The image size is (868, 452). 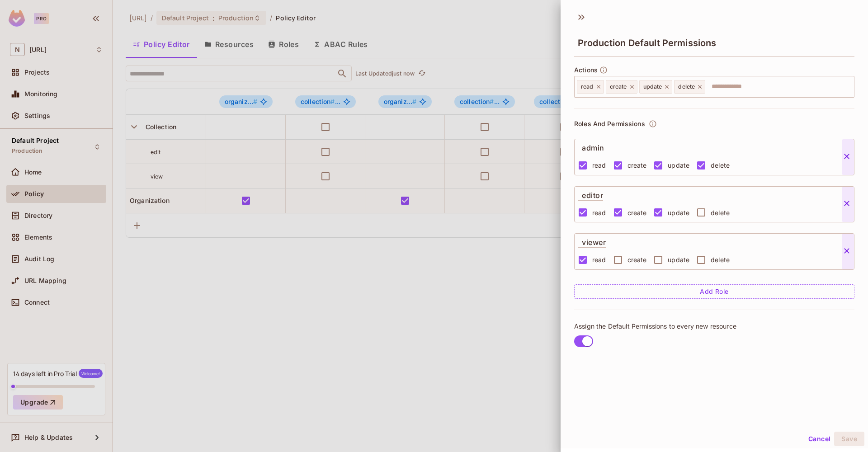 What do you see at coordinates (849, 439) in the screenshot?
I see `button: Save` at bounding box center [849, 439].